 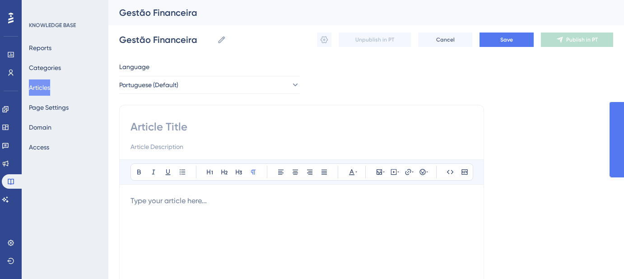 What do you see at coordinates (134, 67) in the screenshot?
I see `span: Language` at bounding box center [134, 67].